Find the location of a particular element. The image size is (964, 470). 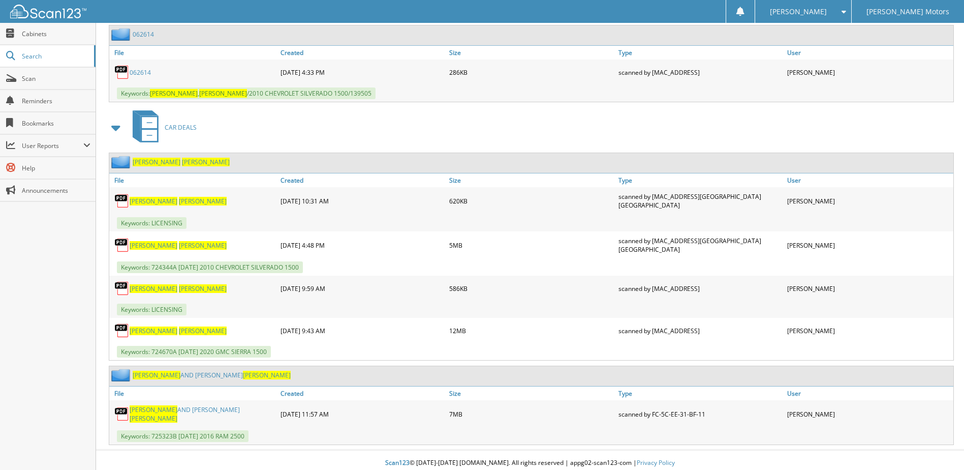

div: 7MB is located at coordinates (531, 414).